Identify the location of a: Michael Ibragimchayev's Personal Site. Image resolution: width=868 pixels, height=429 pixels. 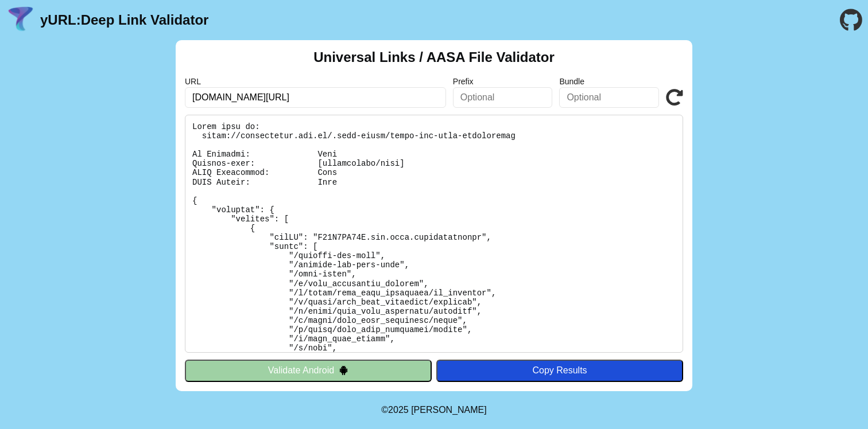
(449, 409).